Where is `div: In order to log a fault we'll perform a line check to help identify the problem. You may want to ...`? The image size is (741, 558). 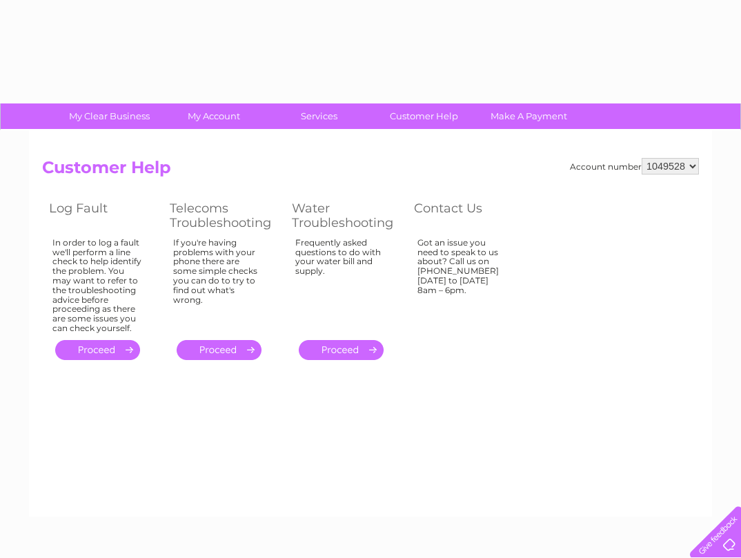
div: In order to log a fault we'll perform a line check to help identify the problem. You may want to ... is located at coordinates (97, 285).